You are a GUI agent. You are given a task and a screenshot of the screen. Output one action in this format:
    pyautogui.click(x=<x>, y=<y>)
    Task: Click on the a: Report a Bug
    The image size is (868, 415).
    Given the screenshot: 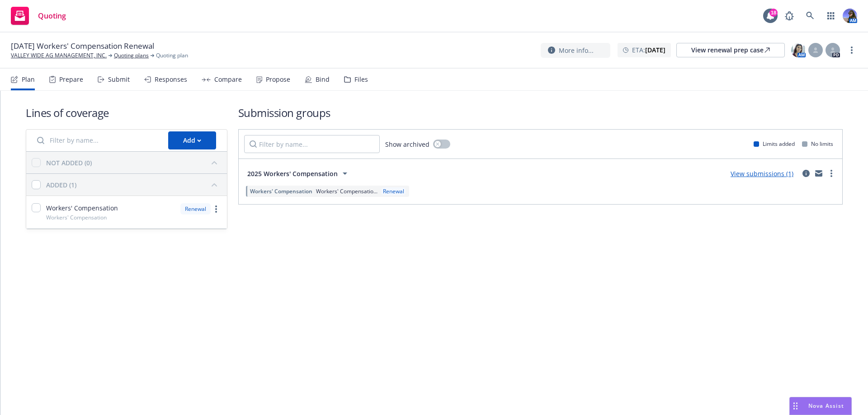 What is the action you would take?
    pyautogui.click(x=789, y=16)
    